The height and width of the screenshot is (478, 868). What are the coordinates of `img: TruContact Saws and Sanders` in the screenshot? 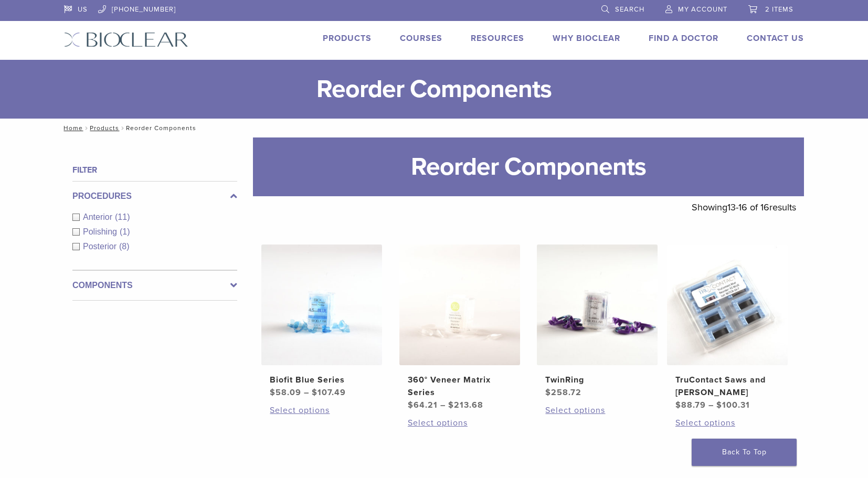 It's located at (728, 305).